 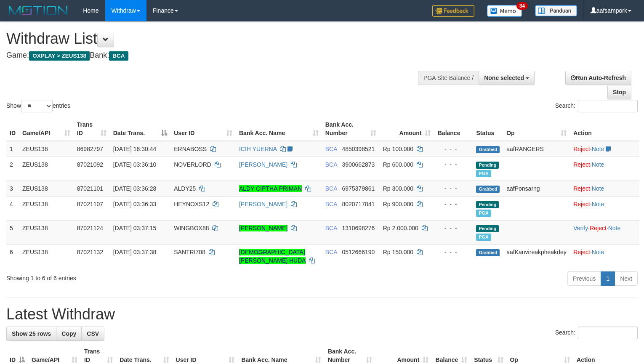 What do you see at coordinates (46, 129) in the screenshot?
I see `th: Game/API: activate to sort column ascending` at bounding box center [46, 129].